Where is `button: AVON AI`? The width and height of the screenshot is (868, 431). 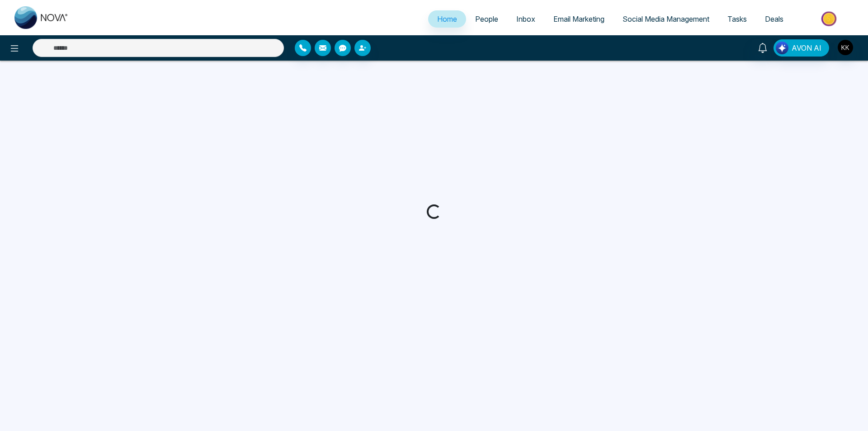 button: AVON AI is located at coordinates (802, 48).